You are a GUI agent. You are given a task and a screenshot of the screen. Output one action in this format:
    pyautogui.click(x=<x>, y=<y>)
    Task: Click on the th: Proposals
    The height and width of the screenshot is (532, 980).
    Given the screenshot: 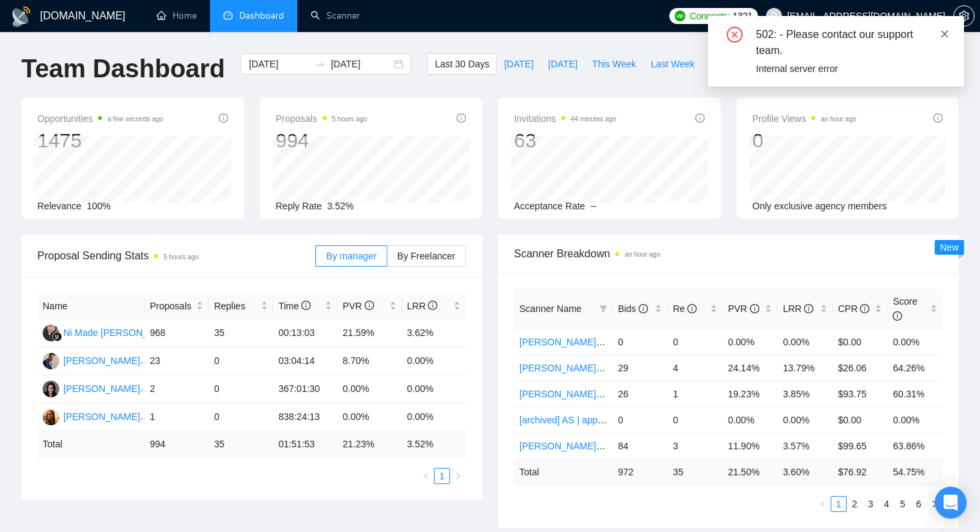 What is the action you would take?
    pyautogui.click(x=177, y=306)
    